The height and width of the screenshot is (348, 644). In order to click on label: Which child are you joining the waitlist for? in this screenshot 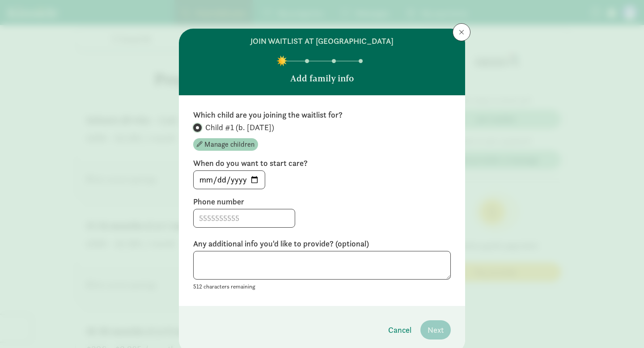, I will do `click(322, 115)`.